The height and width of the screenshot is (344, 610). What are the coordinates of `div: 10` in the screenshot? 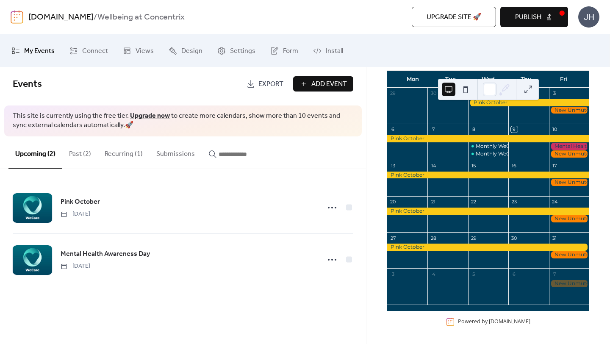 It's located at (554, 129).